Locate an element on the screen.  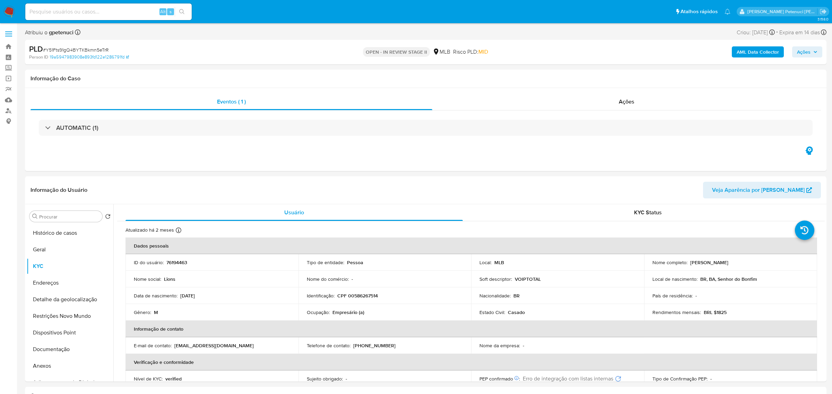
a: Sair is located at coordinates (823, 11).